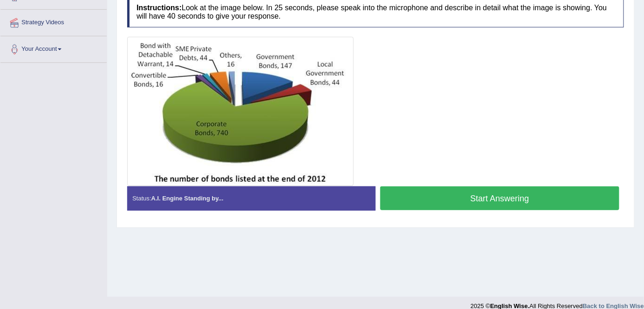 The width and height of the screenshot is (644, 309). Describe the element at coordinates (159, 7) in the screenshot. I see `b: Instructions:` at that location.